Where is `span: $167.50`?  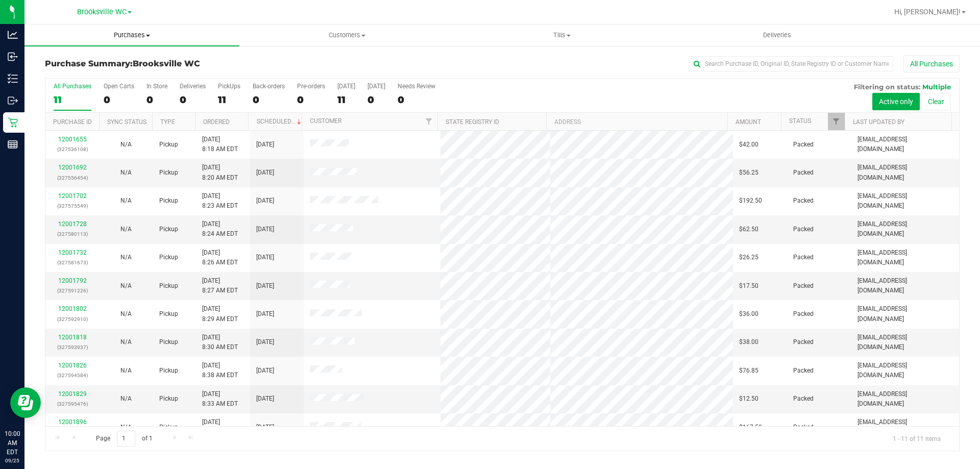 span: $167.50 is located at coordinates (750, 427).